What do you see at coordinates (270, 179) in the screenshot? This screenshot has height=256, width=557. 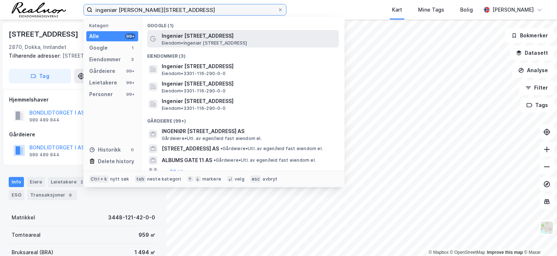 I see `div: avbryt` at bounding box center [270, 179].